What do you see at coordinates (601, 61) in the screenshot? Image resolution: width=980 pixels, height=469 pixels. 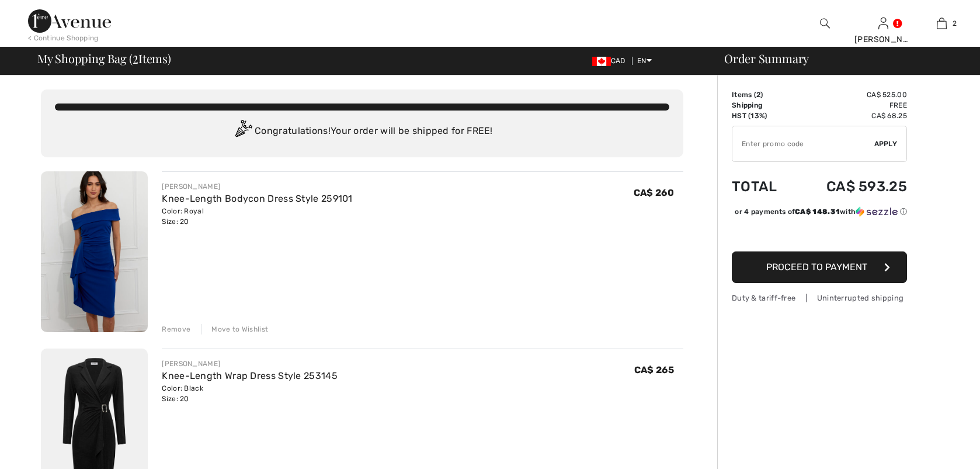 I see `img: Canadian Dollar` at bounding box center [601, 61].